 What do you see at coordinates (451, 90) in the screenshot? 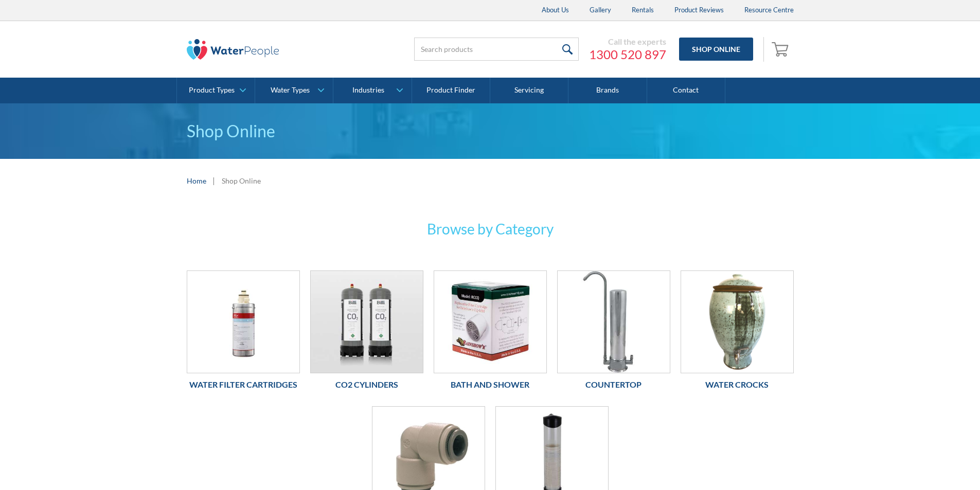
I see `a: Product Finder` at bounding box center [451, 90].